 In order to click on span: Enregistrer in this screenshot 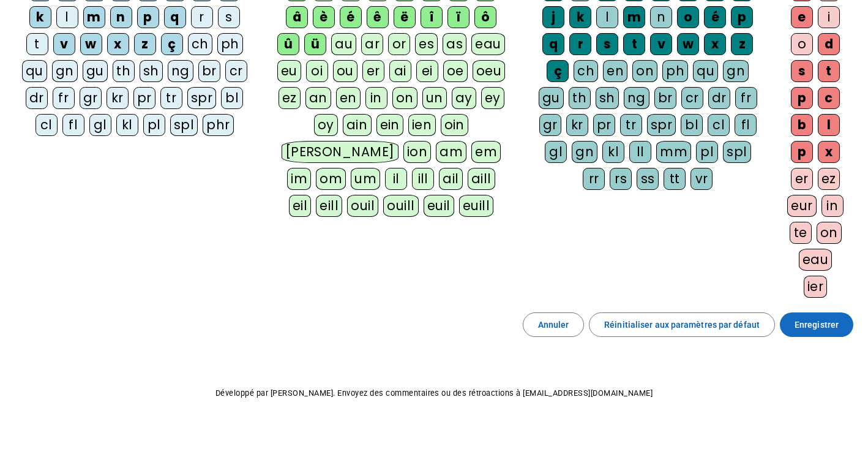, I will do `click(817, 325)`.